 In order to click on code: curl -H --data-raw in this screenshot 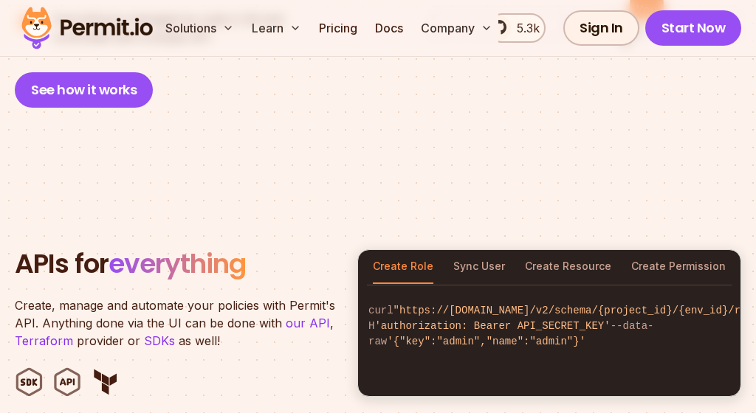, I will do `click(549, 326)`.